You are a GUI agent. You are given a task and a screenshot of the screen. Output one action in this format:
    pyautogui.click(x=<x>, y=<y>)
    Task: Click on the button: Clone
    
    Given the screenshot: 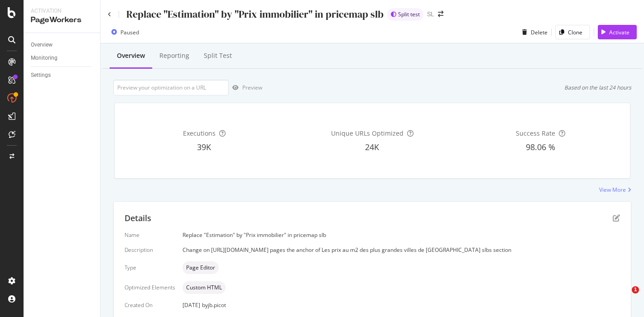 What is the action you would take?
    pyautogui.click(x=572, y=32)
    